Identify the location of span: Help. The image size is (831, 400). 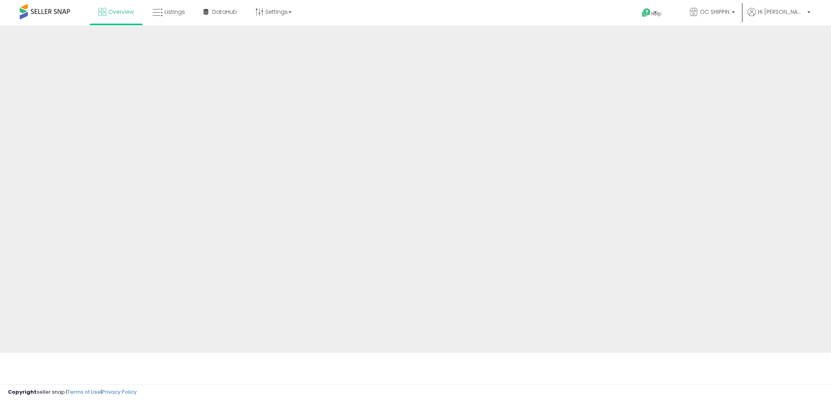
(656, 13).